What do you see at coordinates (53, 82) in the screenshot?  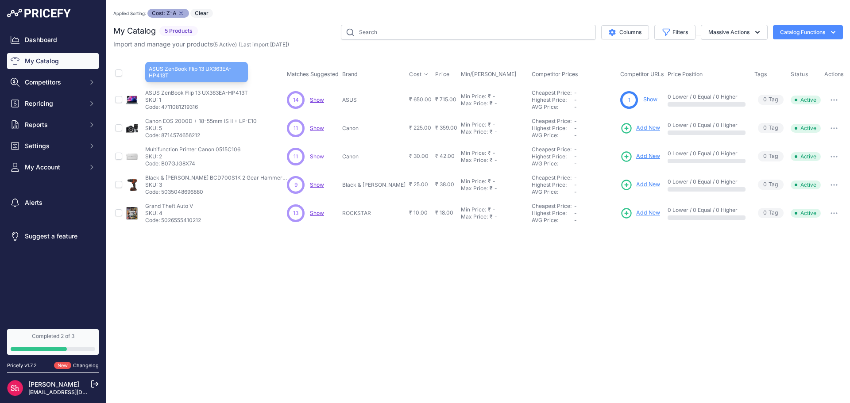 I see `button: Competitors` at bounding box center [53, 82].